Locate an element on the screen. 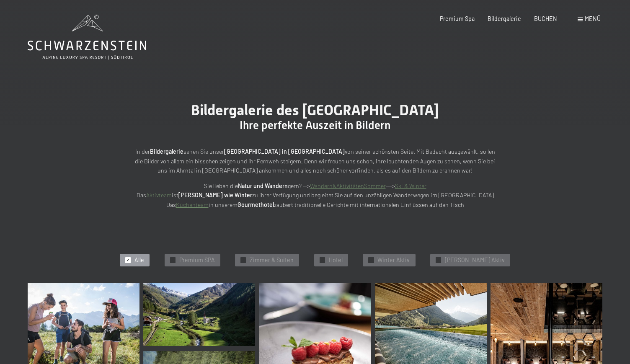  span: Premium SPA is located at coordinates (197, 260).